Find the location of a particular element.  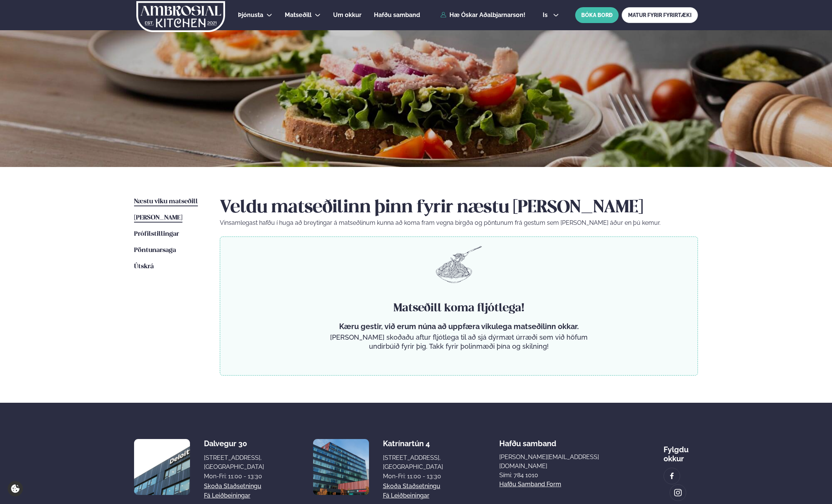

a: Um okkur is located at coordinates (347, 15).